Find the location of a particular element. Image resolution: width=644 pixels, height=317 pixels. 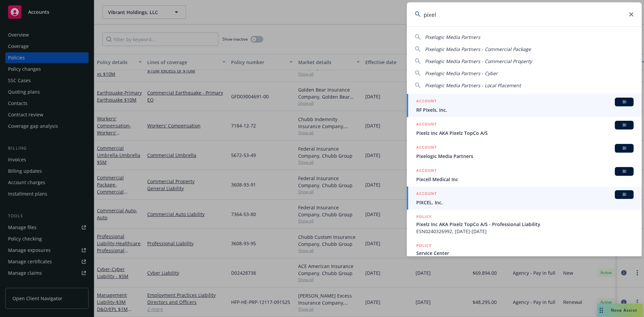

span: Service Center is located at coordinates (525, 253).